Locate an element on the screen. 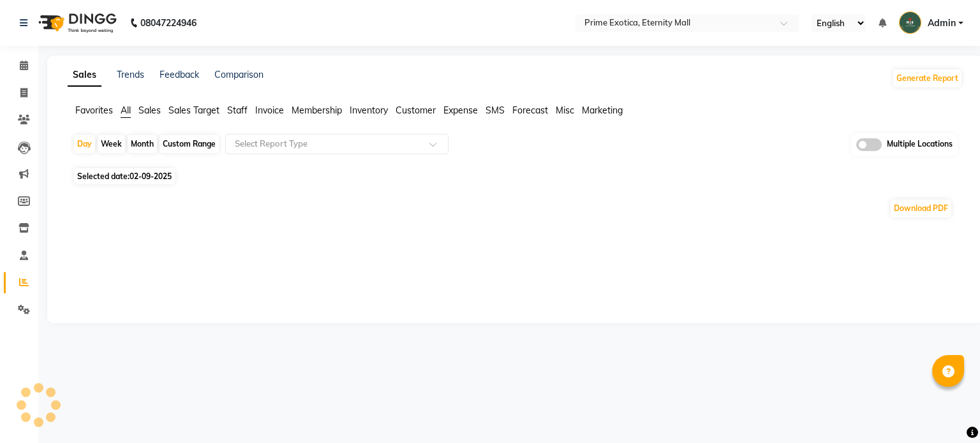 The height and width of the screenshot is (443, 980). b: 08047224946 is located at coordinates (169, 23).